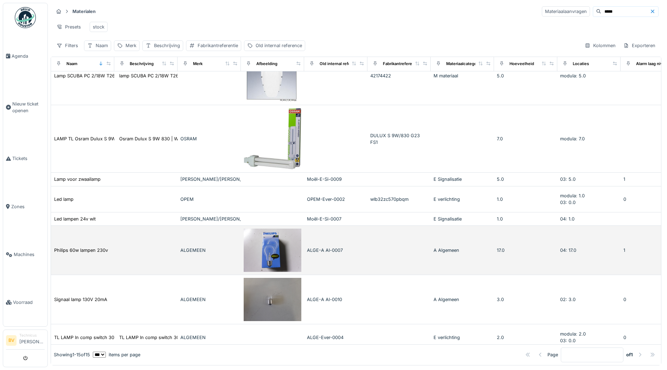 This screenshot has height=370, width=667. What do you see at coordinates (568, 179) in the screenshot?
I see `span: 03: 5.0` at bounding box center [568, 179].